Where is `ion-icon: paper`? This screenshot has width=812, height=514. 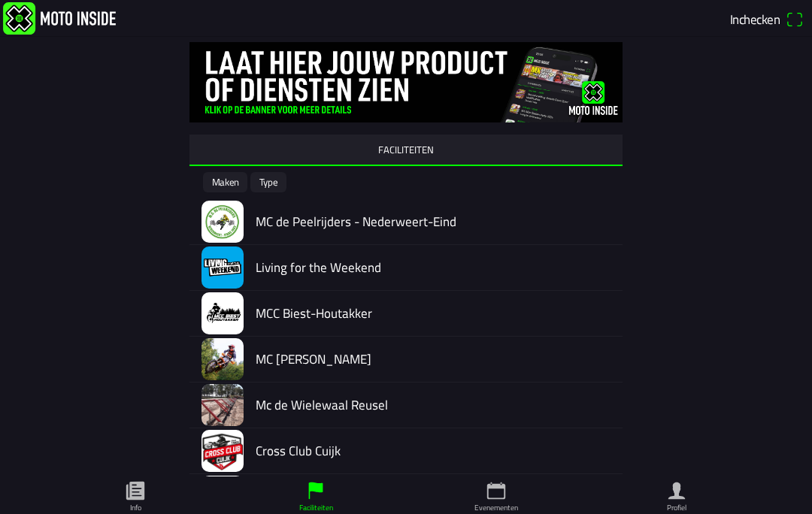
ion-icon: paper is located at coordinates (135, 490).